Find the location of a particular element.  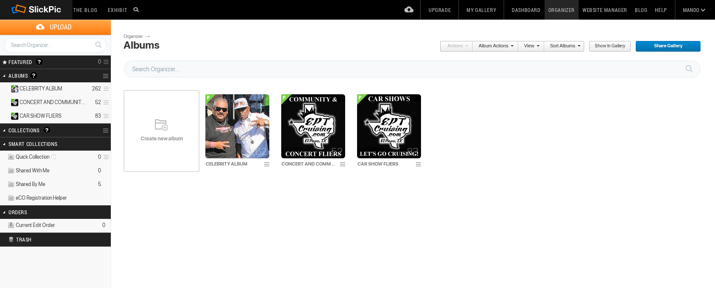

span: 52 is located at coordinates (337, 151).